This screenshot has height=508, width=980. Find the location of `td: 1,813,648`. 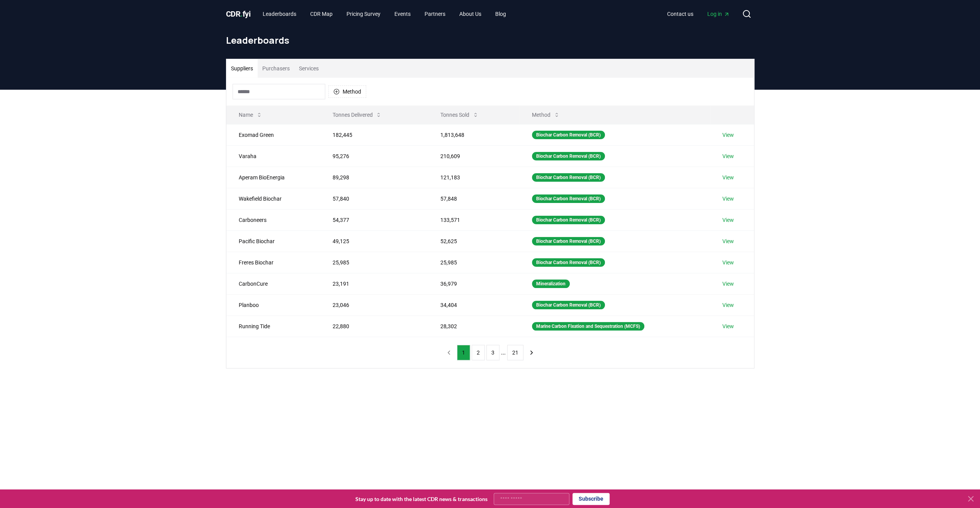

td: 1,813,648 is located at coordinates (473, 134).